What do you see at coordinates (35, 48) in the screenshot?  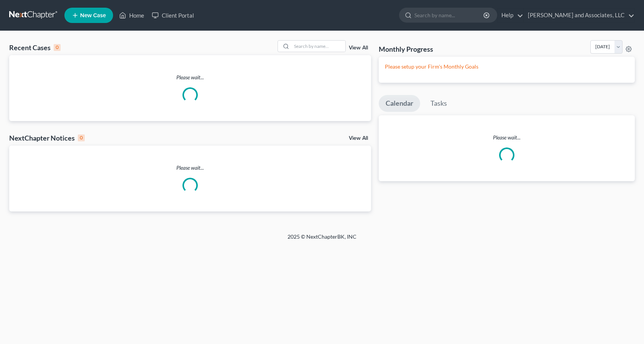 I see `div: Recent Cases` at bounding box center [35, 48].